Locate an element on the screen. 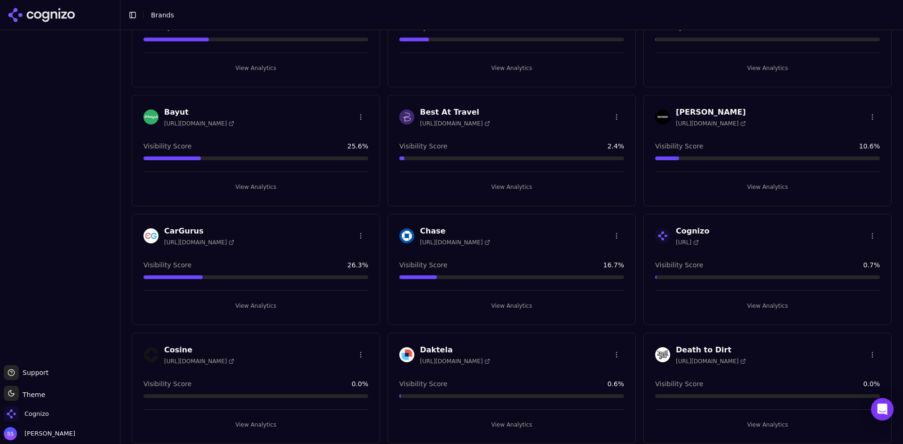 The height and width of the screenshot is (444, 903). span: 10.6 % is located at coordinates (870, 146).